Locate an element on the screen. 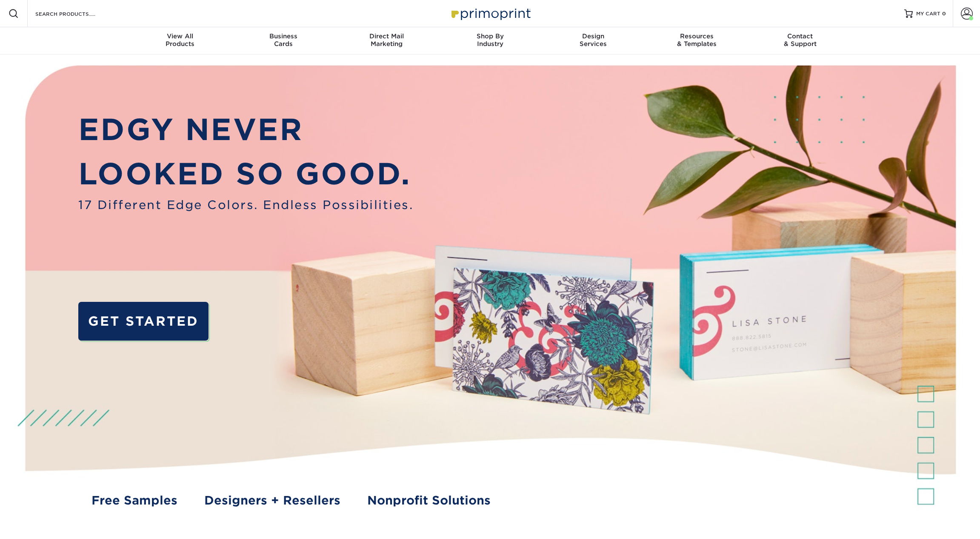 Image resolution: width=980 pixels, height=539 pixels. div: Marketing is located at coordinates (386, 40).